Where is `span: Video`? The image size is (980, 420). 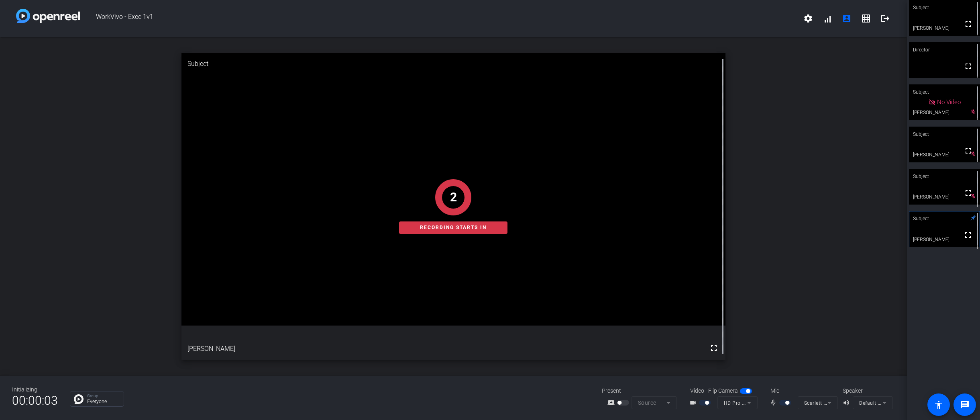
span: Video is located at coordinates (697, 391).